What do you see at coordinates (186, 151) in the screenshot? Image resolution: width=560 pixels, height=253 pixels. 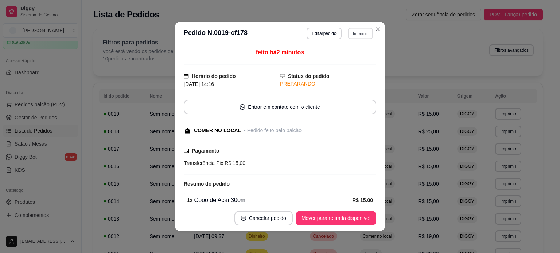 I see `span: credit-card` at bounding box center [186, 151].